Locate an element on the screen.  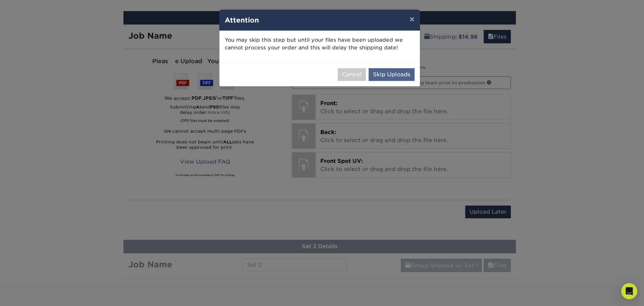
h4: Attention is located at coordinates (319, 20).